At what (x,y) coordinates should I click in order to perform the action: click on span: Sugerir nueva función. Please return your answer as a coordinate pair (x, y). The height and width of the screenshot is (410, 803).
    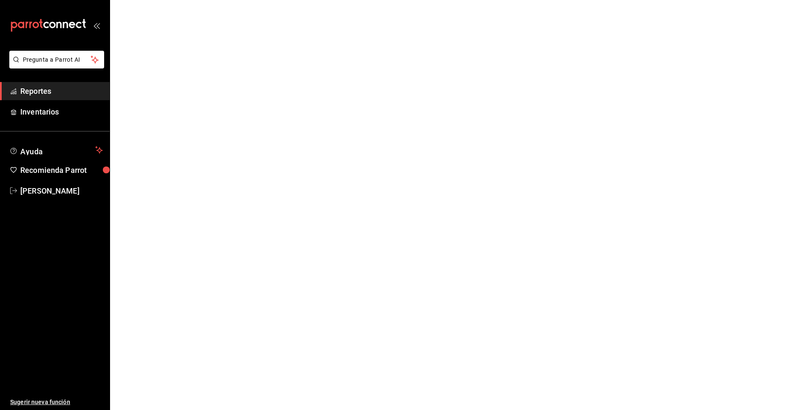
    Looking at the image, I should click on (56, 402).